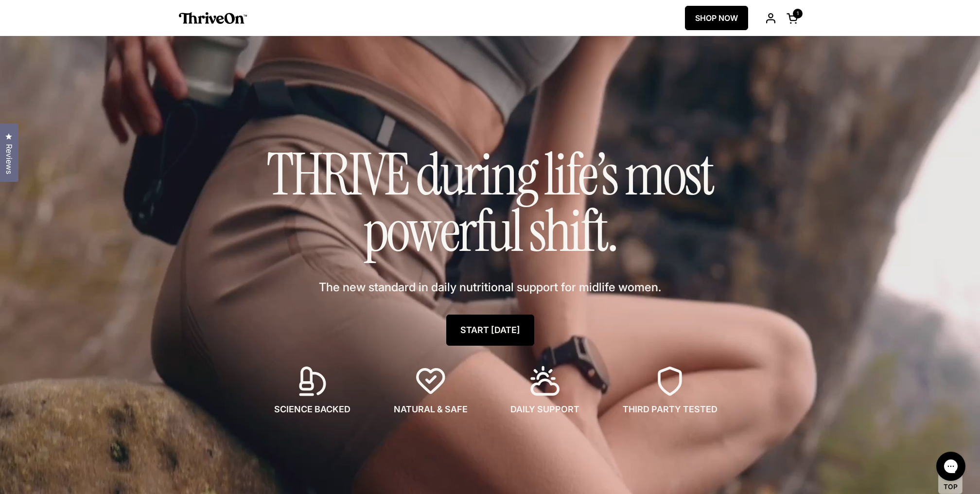 This screenshot has width=980, height=494. What do you see at coordinates (545, 410) in the screenshot?
I see `span: DAILY SUPPORT` at bounding box center [545, 410].